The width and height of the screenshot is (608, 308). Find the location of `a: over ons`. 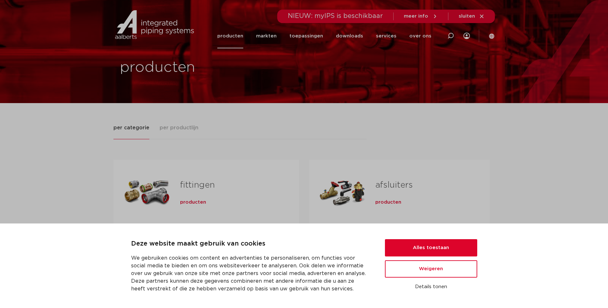

a: over ons is located at coordinates (420, 36).